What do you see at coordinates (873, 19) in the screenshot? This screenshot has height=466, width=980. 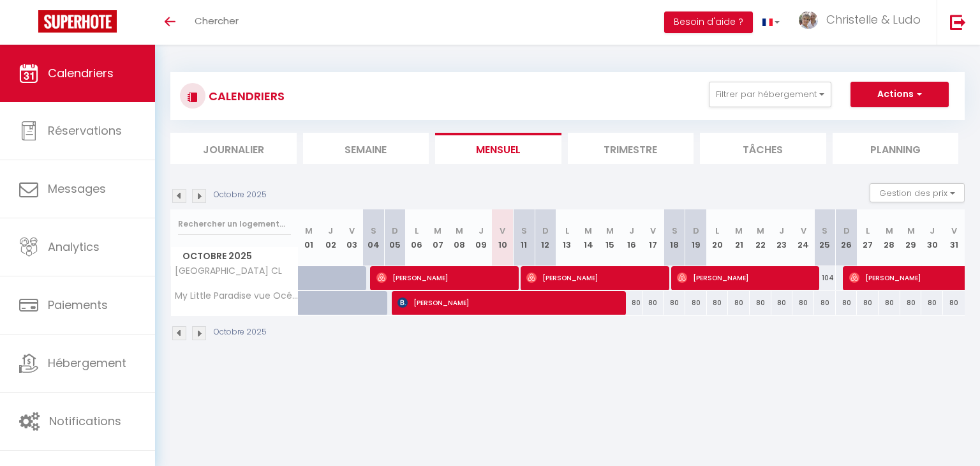 I see `span: Christelle & Ludo` at bounding box center [873, 19].